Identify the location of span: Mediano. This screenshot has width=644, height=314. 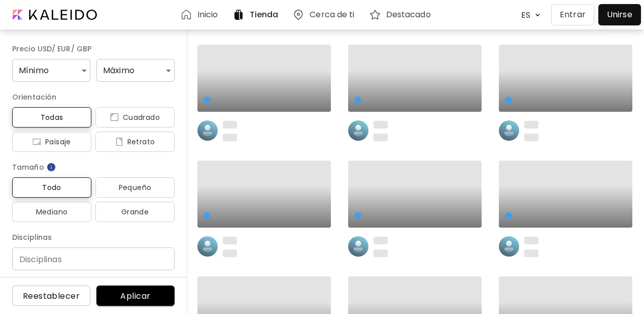
(52, 212).